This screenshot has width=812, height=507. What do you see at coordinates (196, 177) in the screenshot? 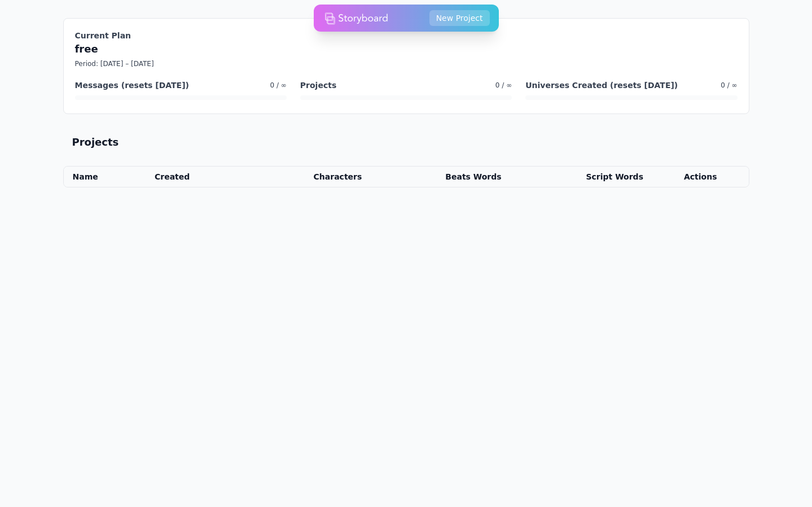
I see `th: Created` at bounding box center [196, 177].